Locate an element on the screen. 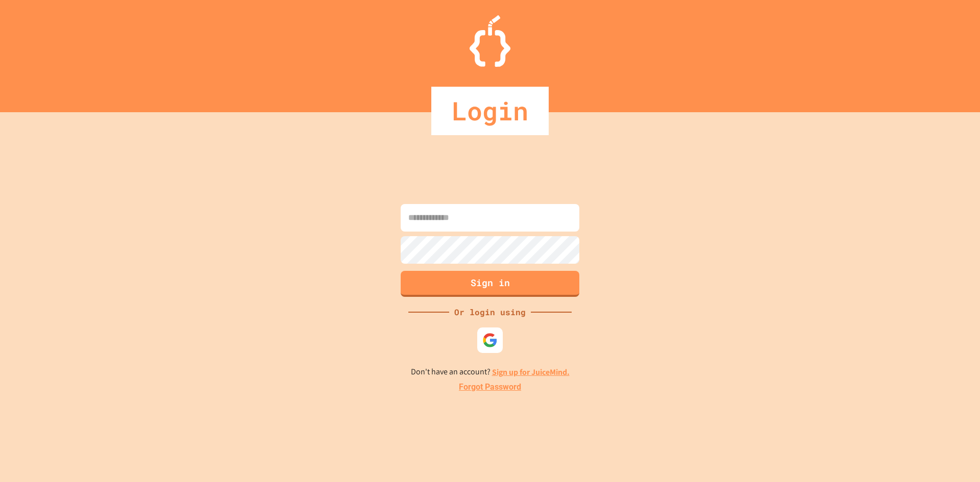 The image size is (980, 482). div: Login is located at coordinates (490, 111).